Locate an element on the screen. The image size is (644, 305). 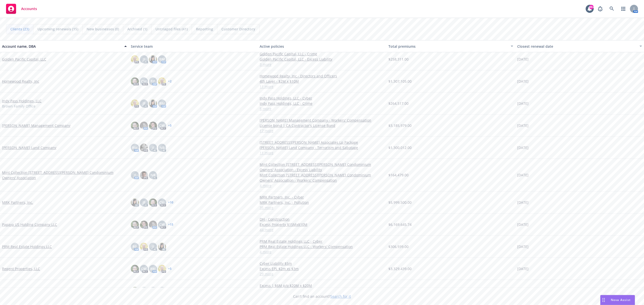
a: Pagaya US Holding Company LLC is located at coordinates (29, 224).